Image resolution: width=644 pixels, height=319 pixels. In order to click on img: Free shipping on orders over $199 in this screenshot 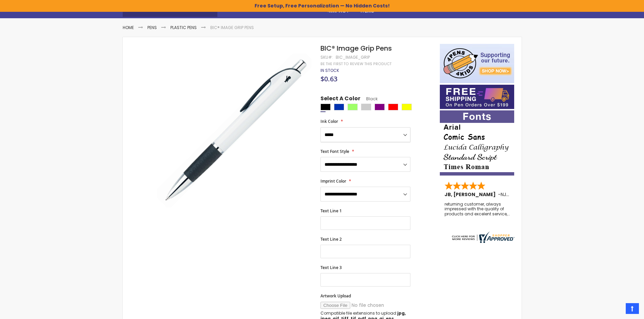, I will do `click(477, 97)`.